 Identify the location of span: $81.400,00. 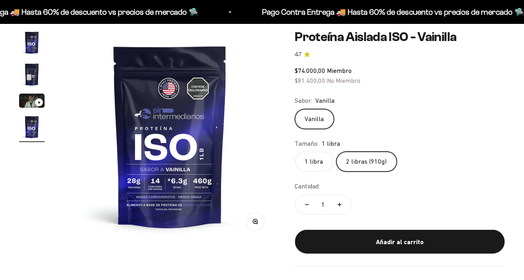
(310, 80).